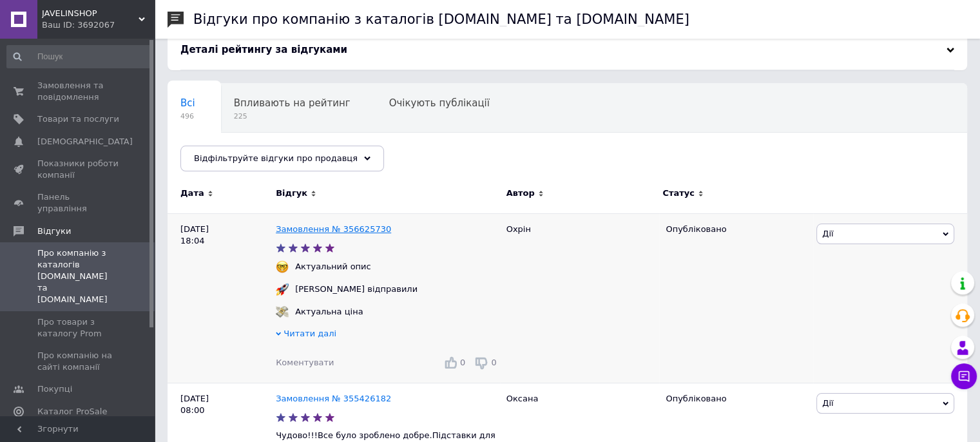 This screenshot has width=980, height=442. I want to click on span: Про компанію на сайті компанії, so click(78, 361).